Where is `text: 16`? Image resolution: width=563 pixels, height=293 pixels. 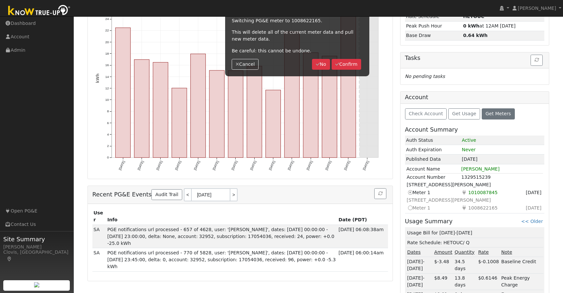
text: 16 is located at coordinates (107, 65).